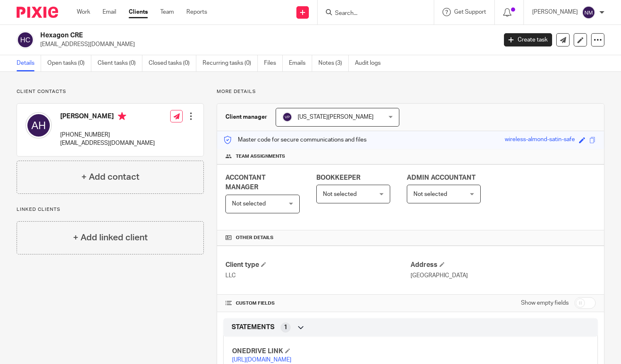  Describe the element at coordinates (109, 12) in the screenshot. I see `a: Email` at that location.